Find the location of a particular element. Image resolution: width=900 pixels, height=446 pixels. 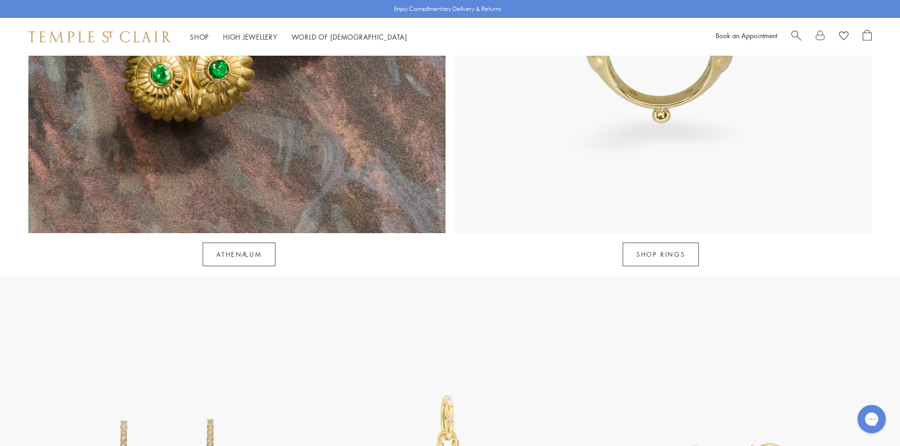

button: Gorgias live chat is located at coordinates (19, 17).